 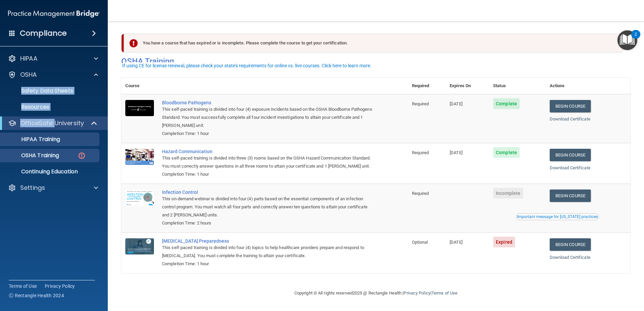 I want to click on a: Hazard Communication, so click(x=269, y=151).